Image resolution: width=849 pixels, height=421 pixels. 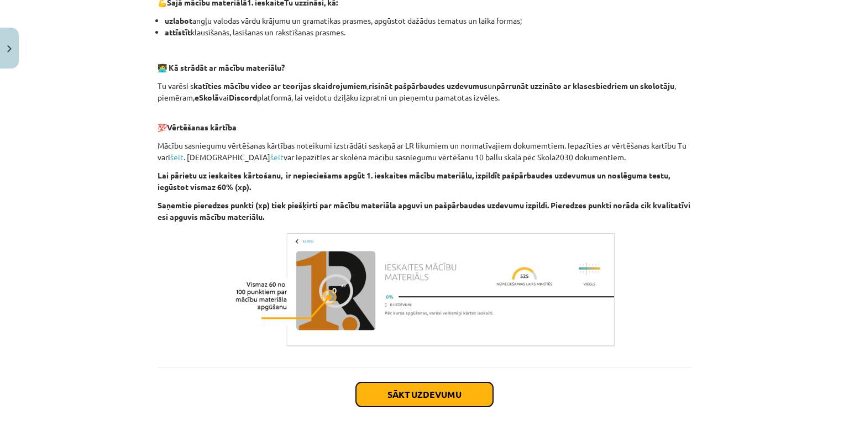 I want to click on strong: attīstīt, so click(x=177, y=32).